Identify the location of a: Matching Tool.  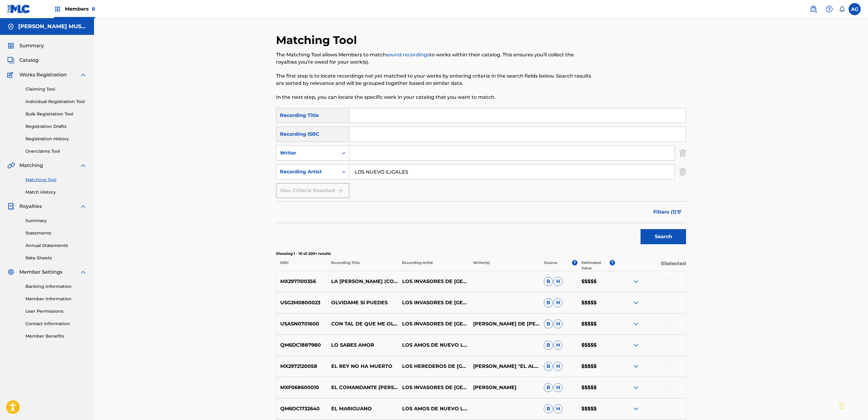
(56, 179).